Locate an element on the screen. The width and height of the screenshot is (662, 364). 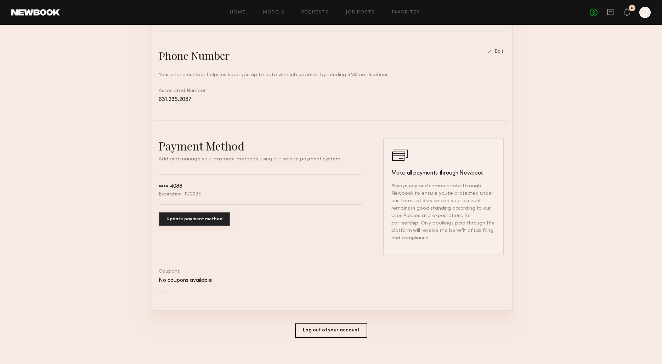
div: Coupons is located at coordinates (331, 272).